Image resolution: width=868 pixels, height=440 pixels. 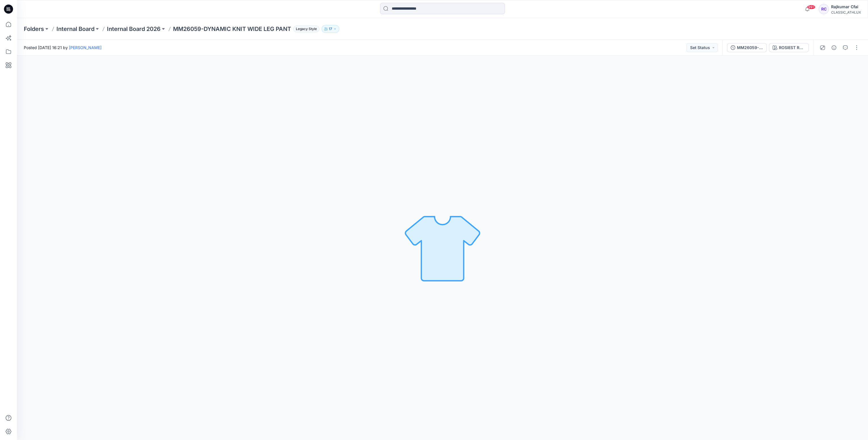 What do you see at coordinates (331, 29) in the screenshot?
I see `p: 17` at bounding box center [331, 29].